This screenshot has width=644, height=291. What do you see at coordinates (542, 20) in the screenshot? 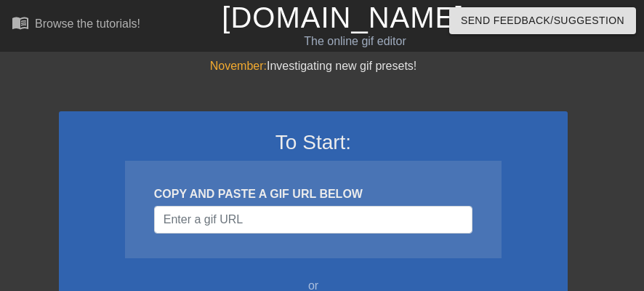
I see `span: Send Feedback/Suggestion` at bounding box center [542, 20].